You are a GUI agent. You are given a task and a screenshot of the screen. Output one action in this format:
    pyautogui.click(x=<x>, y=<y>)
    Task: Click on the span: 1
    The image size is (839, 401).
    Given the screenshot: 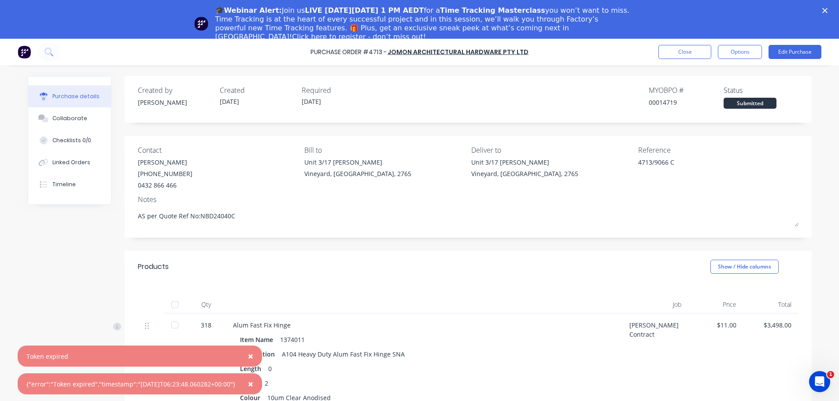 What is the action you would take?
    pyautogui.click(x=830, y=375)
    